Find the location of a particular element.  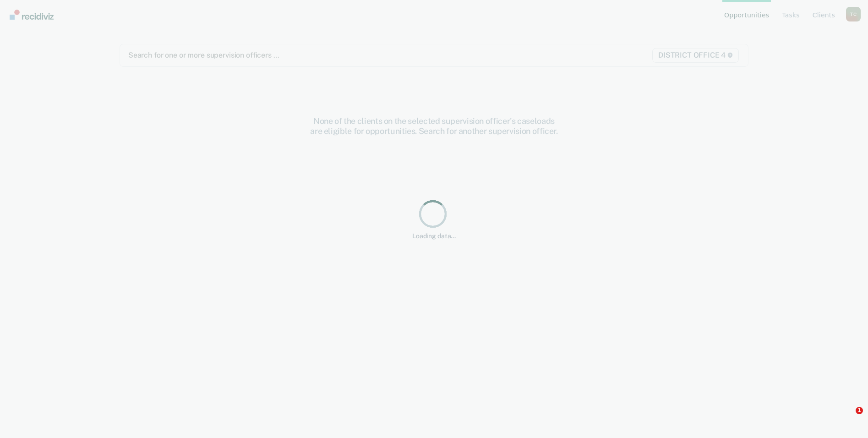

div: None of the clients on the selected supervision officer's caseloads are eligible for opportunitie... is located at coordinates (434, 126).